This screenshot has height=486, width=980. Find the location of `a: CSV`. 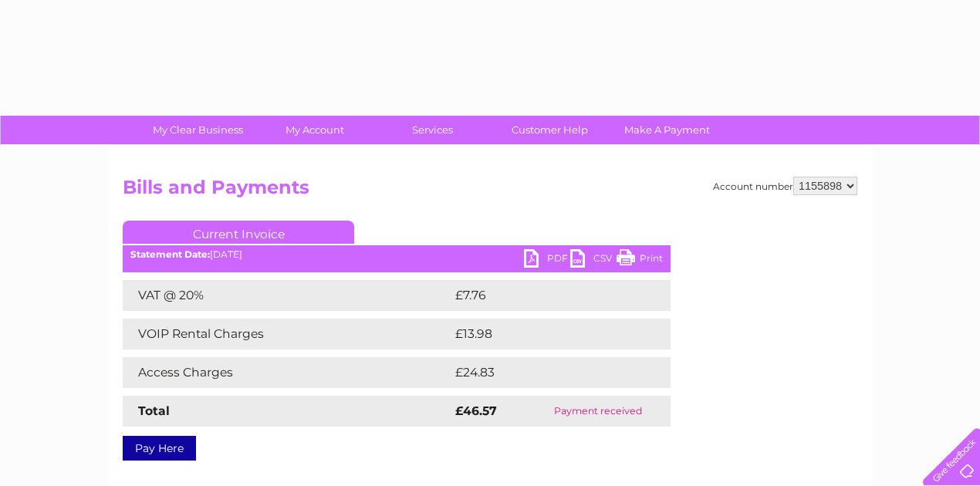

a: CSV is located at coordinates (593, 259).